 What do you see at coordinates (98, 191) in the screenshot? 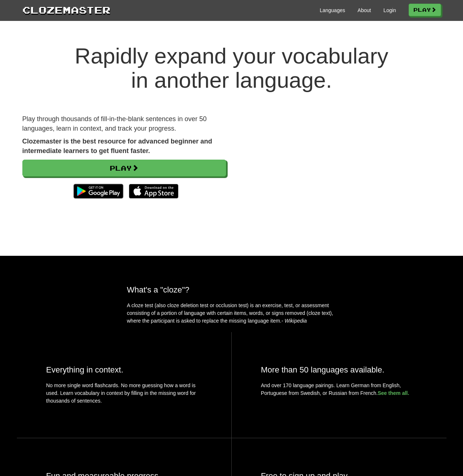
I see `img: Get it on Google Play` at bounding box center [98, 191].